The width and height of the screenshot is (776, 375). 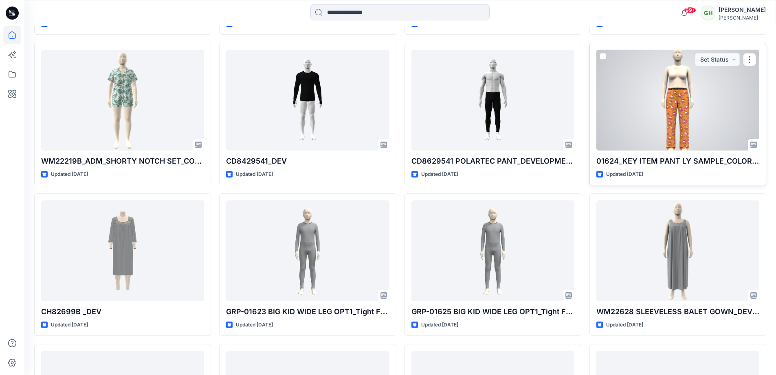 I want to click on a: CD8429541_DEV, so click(x=308, y=100).